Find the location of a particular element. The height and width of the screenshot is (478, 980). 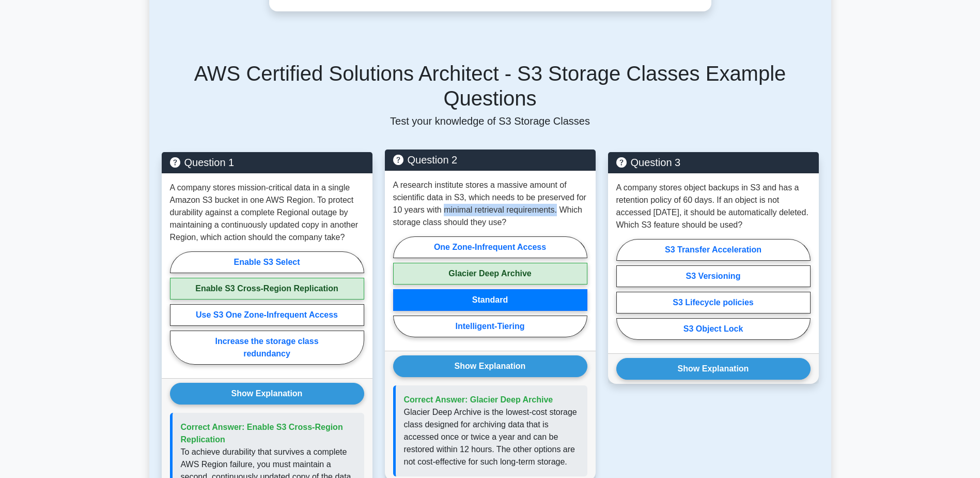

label: Standard is located at coordinates (491, 300).